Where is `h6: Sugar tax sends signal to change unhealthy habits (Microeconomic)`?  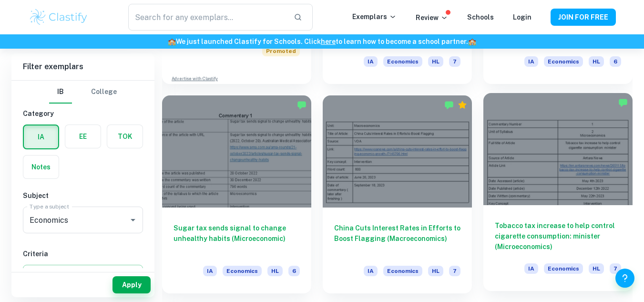 h6: Sugar tax sends signal to change unhealthy habits (Microeconomic) is located at coordinates (237, 239).